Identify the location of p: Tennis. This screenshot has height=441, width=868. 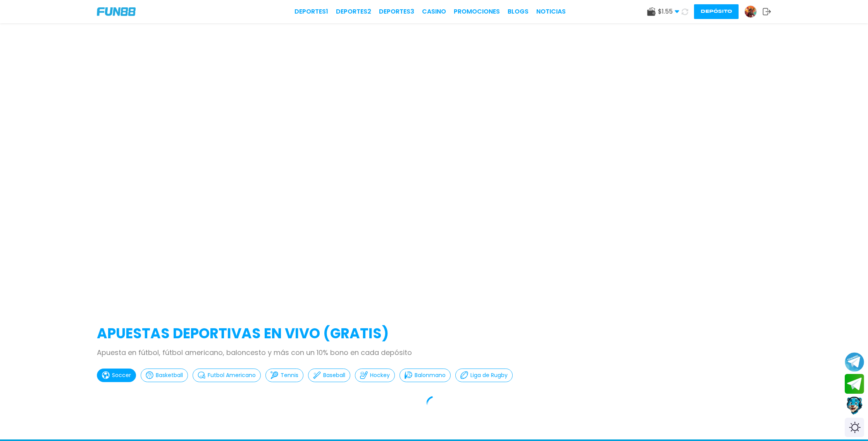
(290, 375).